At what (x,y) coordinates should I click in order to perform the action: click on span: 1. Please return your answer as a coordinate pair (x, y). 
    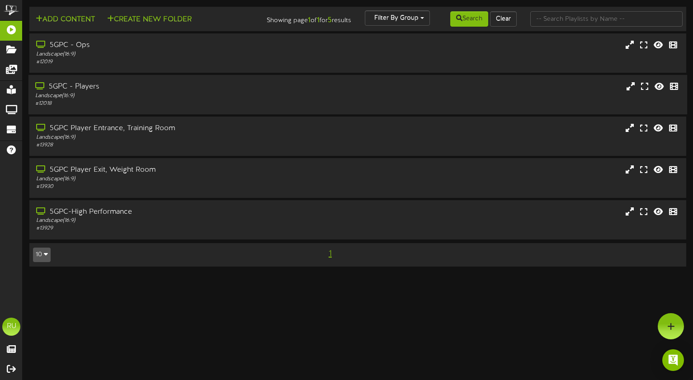
    Looking at the image, I should click on (330, 254).